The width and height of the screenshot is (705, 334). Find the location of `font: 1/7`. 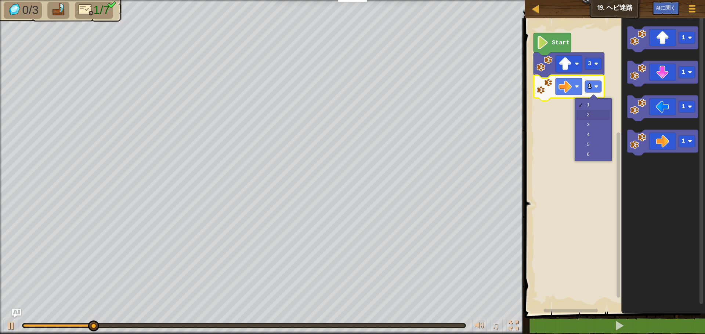

font: 1/7 is located at coordinates (101, 10).